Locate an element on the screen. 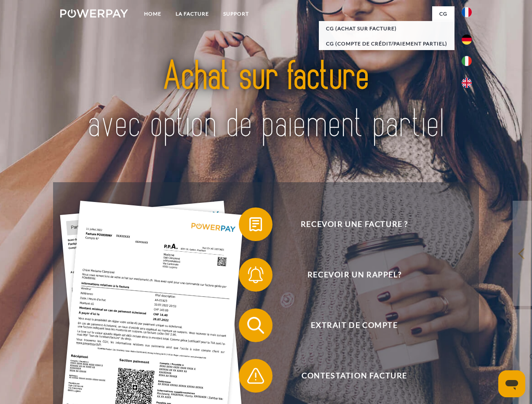 This screenshot has height=404, width=532. span: Extrait de compte is located at coordinates (354, 325).